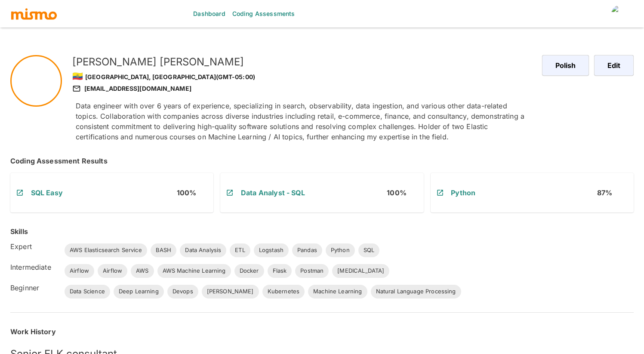  What do you see at coordinates (280, 271) in the screenshot?
I see `span: Flask` at bounding box center [280, 271].